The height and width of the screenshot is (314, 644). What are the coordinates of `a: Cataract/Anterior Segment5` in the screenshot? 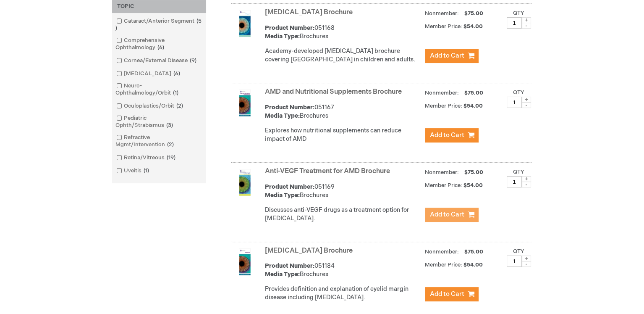 It's located at (159, 25).